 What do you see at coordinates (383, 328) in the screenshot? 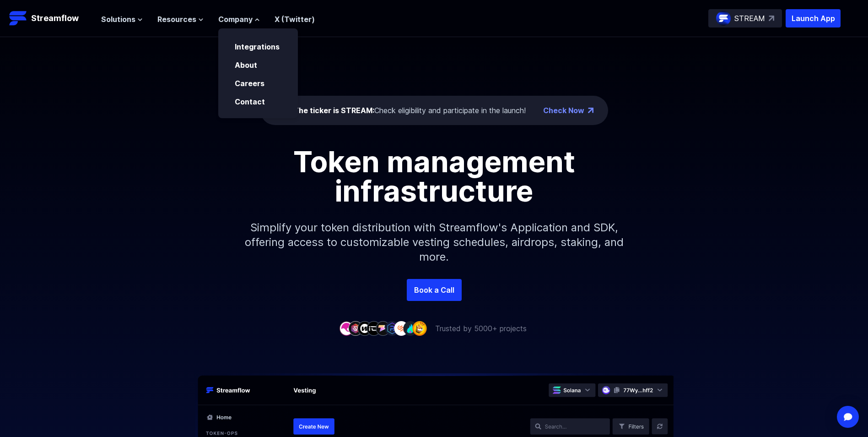
I see `img: company-5` at bounding box center [383, 328].